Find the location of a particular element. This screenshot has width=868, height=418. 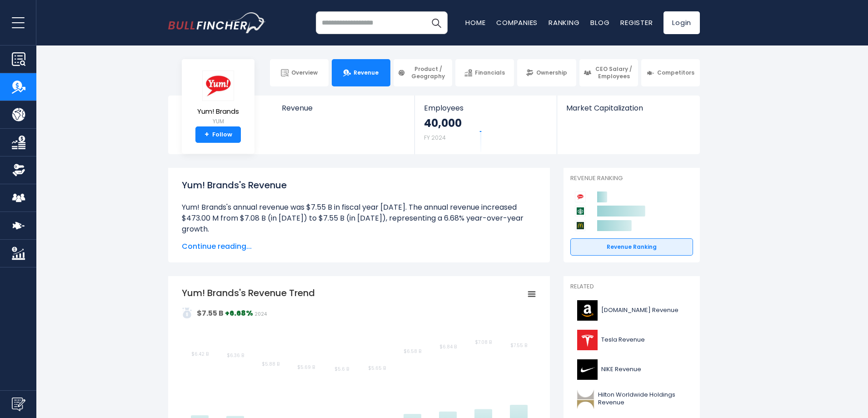

a: Go to homepage is located at coordinates (217, 23).